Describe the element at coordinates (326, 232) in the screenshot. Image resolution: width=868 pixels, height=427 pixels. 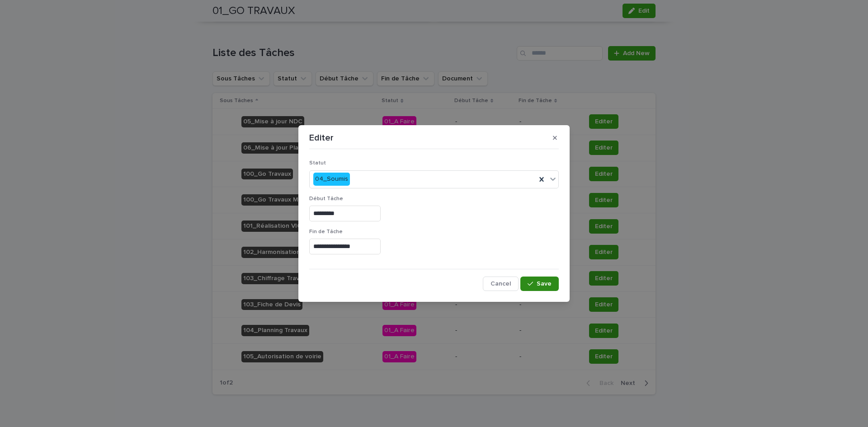
I see `span: Fin de Tâche` at that location.